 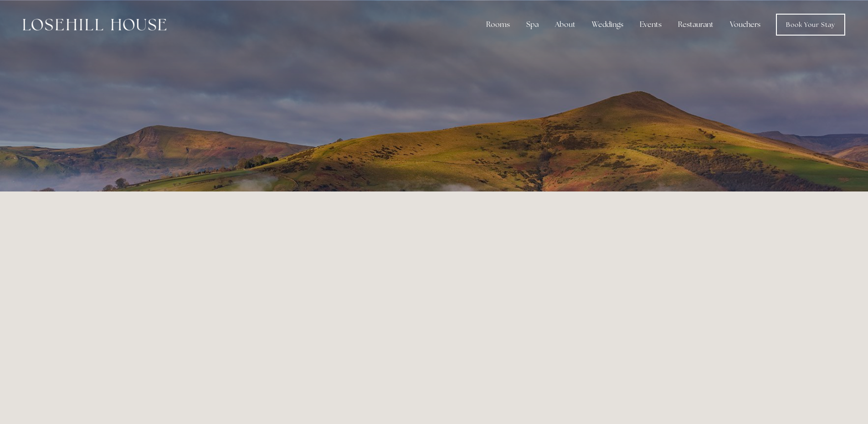 I want to click on div: Rooms, so click(x=499, y=24).